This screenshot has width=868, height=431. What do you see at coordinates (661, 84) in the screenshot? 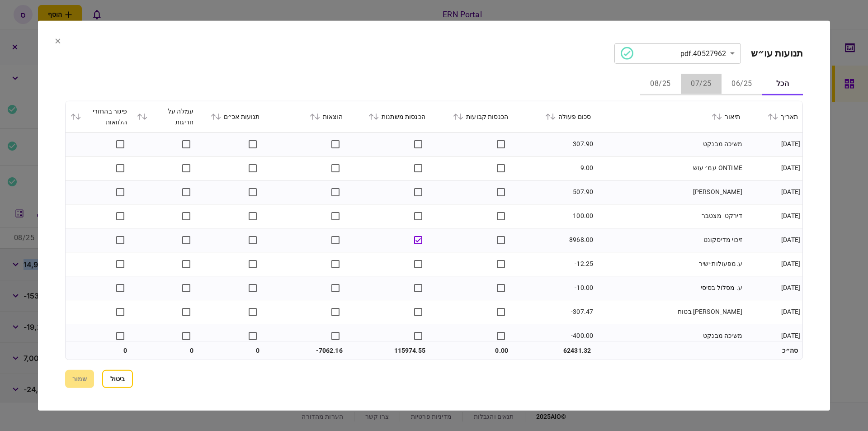
I see `button: 08/25` at bounding box center [661, 84].